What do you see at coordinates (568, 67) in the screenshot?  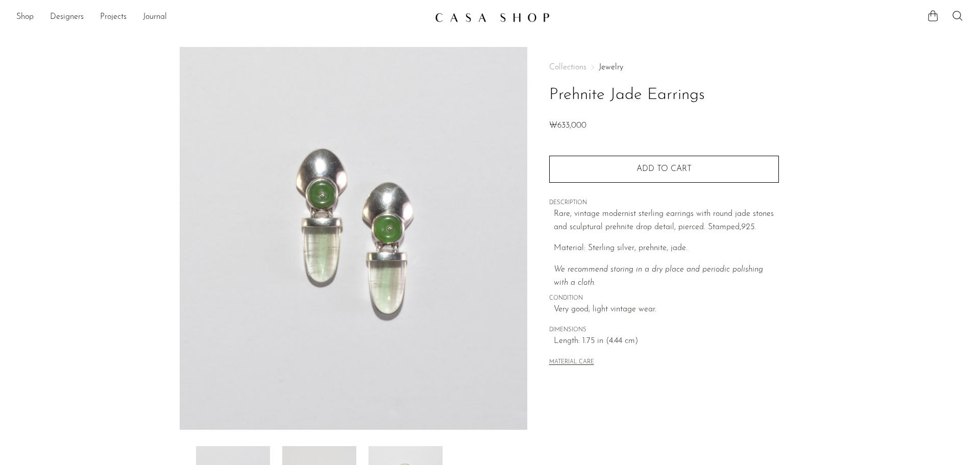 I see `span: Collections` at bounding box center [568, 67].